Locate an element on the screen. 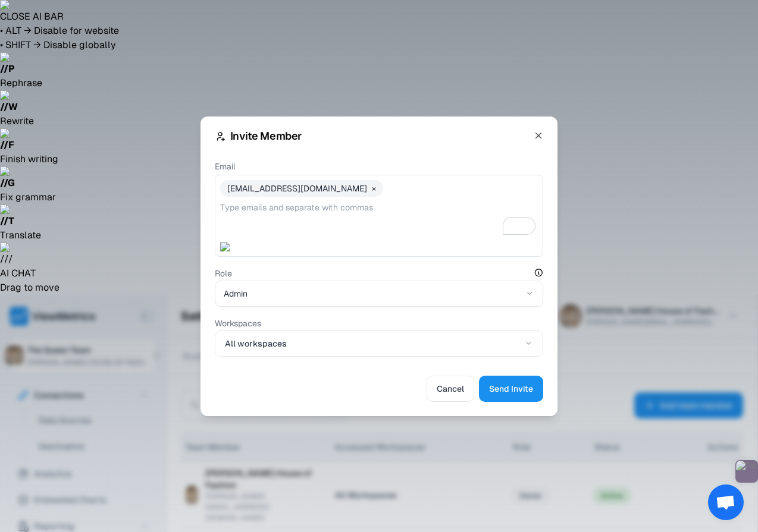 The height and width of the screenshot is (532, 758). button: Cancel is located at coordinates (451, 389).